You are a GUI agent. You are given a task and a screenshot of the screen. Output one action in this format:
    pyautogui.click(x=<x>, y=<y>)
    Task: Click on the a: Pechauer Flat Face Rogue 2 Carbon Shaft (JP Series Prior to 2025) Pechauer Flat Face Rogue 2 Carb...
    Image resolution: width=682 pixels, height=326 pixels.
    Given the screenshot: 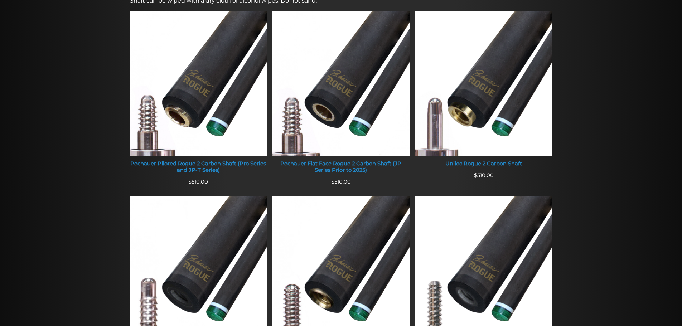 What is the action you would take?
    pyautogui.click(x=341, y=94)
    